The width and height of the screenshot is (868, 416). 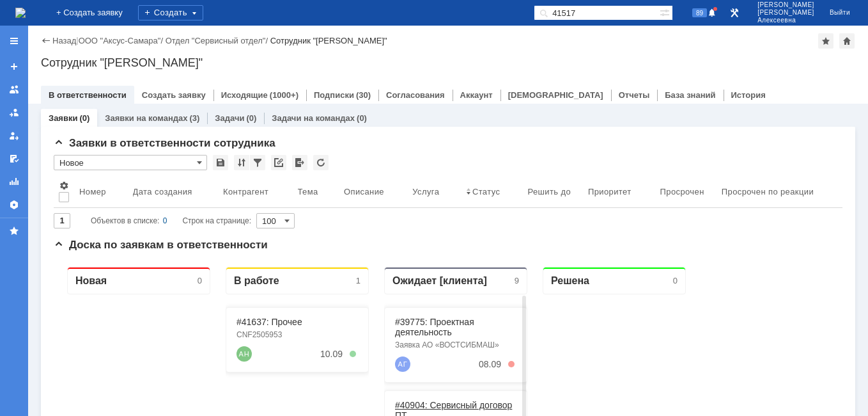 What do you see at coordinates (87, 95) in the screenshot?
I see `a: В ответственности` at bounding box center [87, 95].